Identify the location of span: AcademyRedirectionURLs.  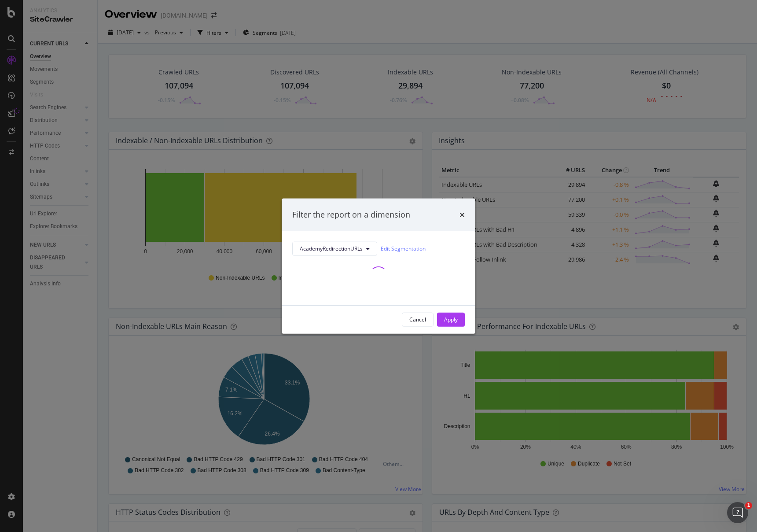
(331, 249).